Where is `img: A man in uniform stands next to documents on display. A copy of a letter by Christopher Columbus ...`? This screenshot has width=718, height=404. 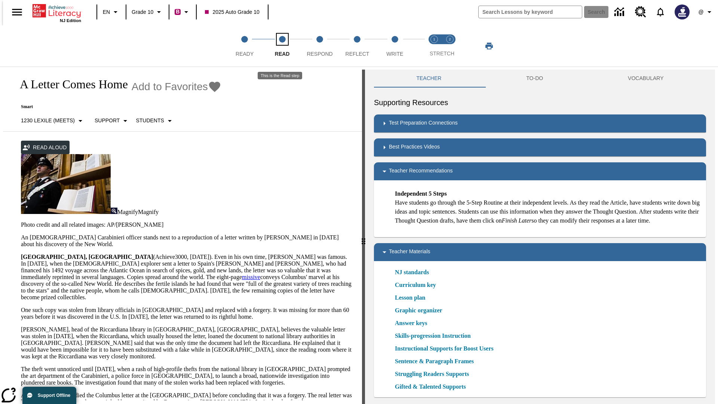
img: A man in uniform stands next to documents on display. A copy of a letter by Christopher Columbus ... is located at coordinates (66, 184).